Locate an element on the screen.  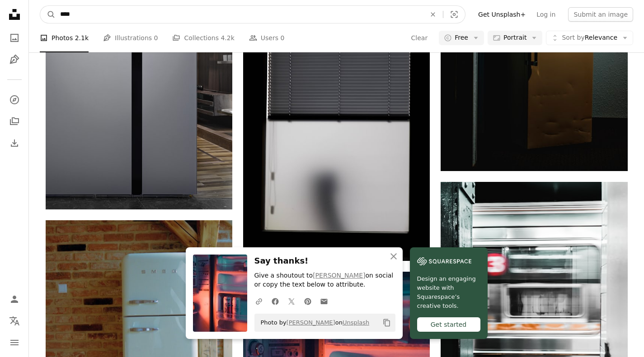
span: Design an engaging website with Squarespace’s creative tools. is located at coordinates (449, 292).